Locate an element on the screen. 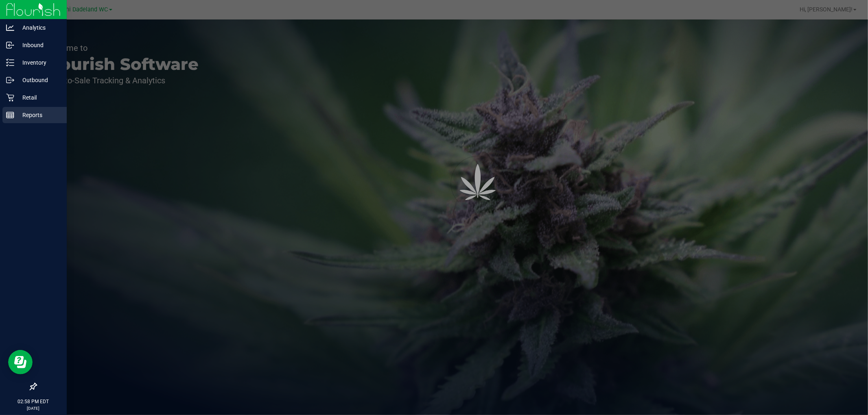  p: Inventory is located at coordinates (39, 63).